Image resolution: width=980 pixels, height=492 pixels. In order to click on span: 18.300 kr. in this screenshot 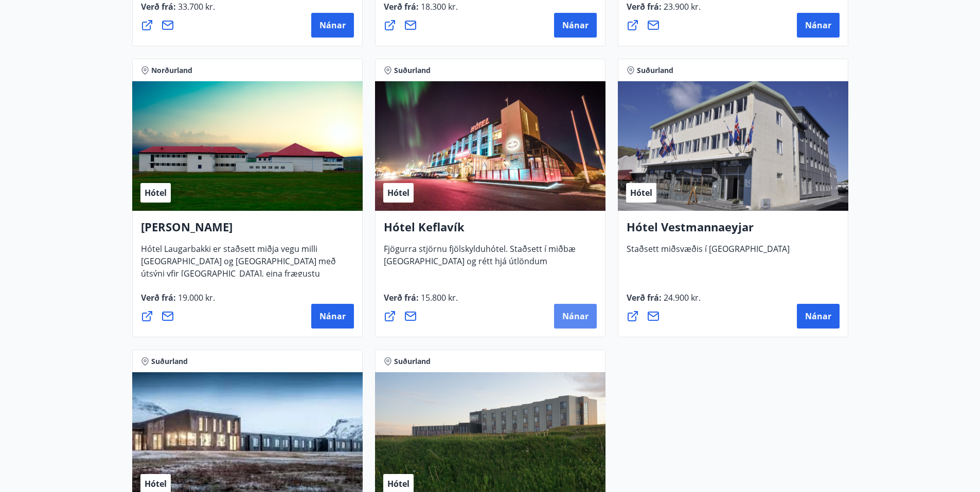, I will do `click(438, 6)`.